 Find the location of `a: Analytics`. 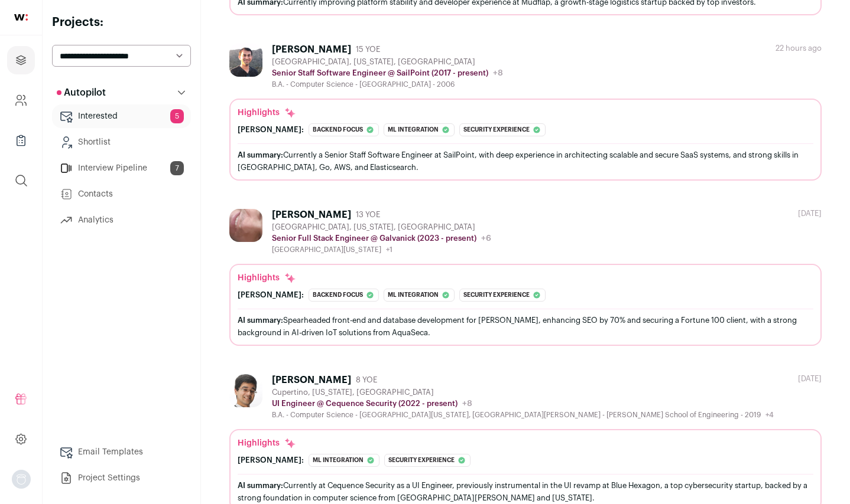

a: Analytics is located at coordinates (121, 220).